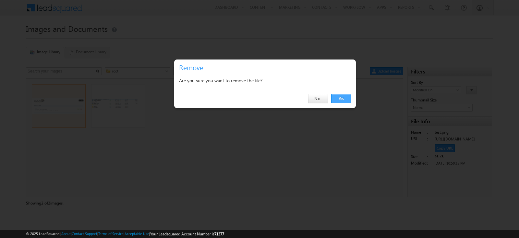 The height and width of the screenshot is (238, 519). Describe the element at coordinates (265, 80) in the screenshot. I see `div: Are you sure you want to remove the file?` at that location.